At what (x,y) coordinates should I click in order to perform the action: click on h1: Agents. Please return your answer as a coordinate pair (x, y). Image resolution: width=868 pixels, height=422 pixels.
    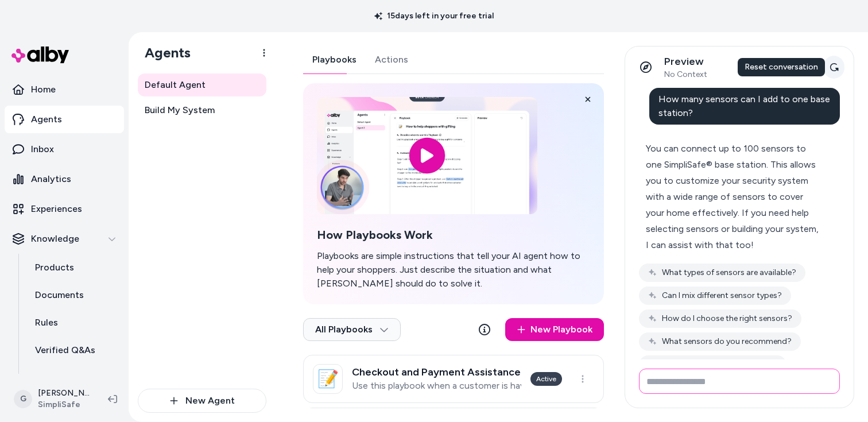
    Looking at the image, I should click on (163, 53).